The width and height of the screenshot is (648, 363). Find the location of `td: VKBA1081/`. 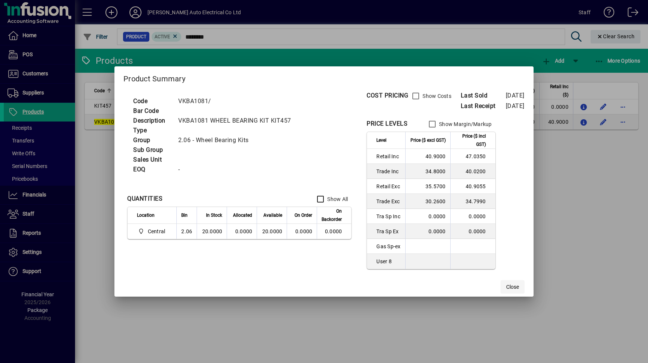

td: VKBA1081/ is located at coordinates (237, 101).